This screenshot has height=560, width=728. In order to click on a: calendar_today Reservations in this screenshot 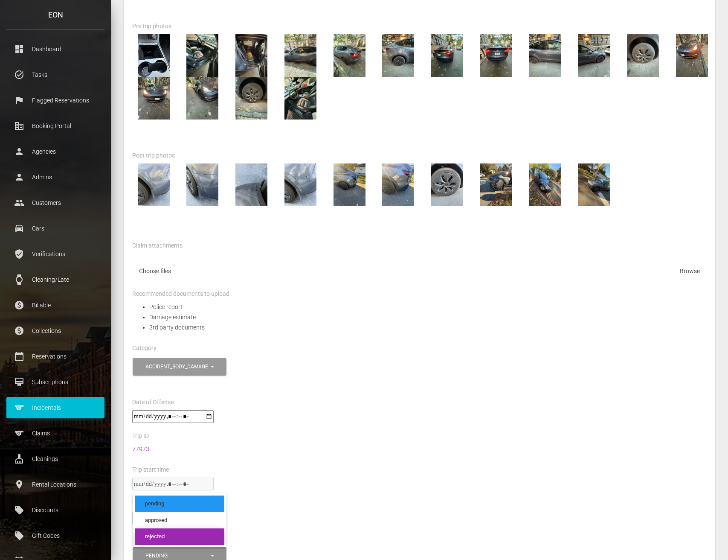, I will do `click(56, 357)`.